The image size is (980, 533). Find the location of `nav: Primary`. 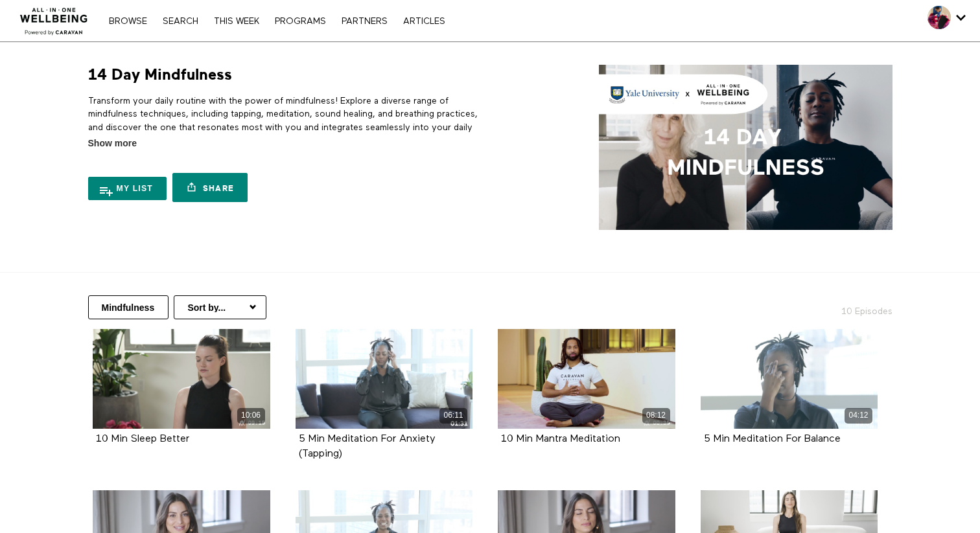

nav: Primary is located at coordinates (277, 20).